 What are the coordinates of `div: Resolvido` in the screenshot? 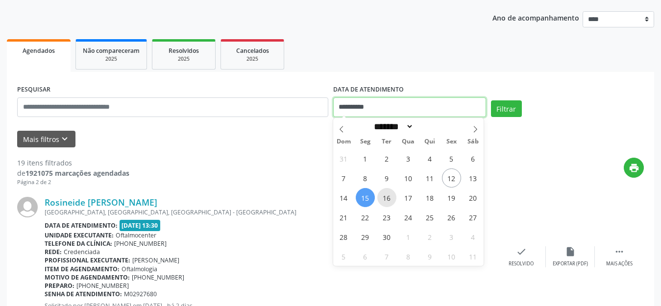 It's located at (521, 264).